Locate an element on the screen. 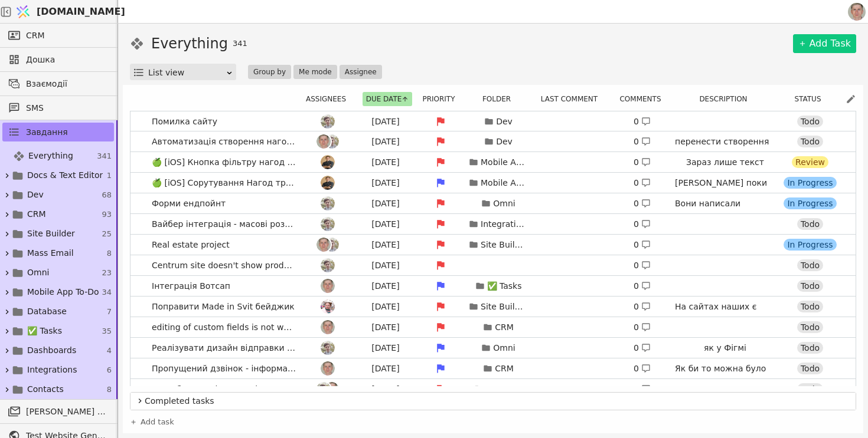 This screenshot has width=868, height=438. p: Зараз лише текст is located at coordinates (725, 162).